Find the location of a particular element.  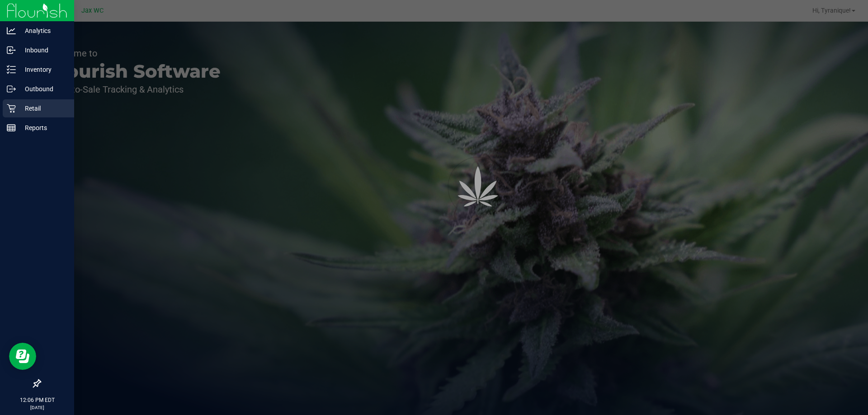

p: Inbound is located at coordinates (43, 50).